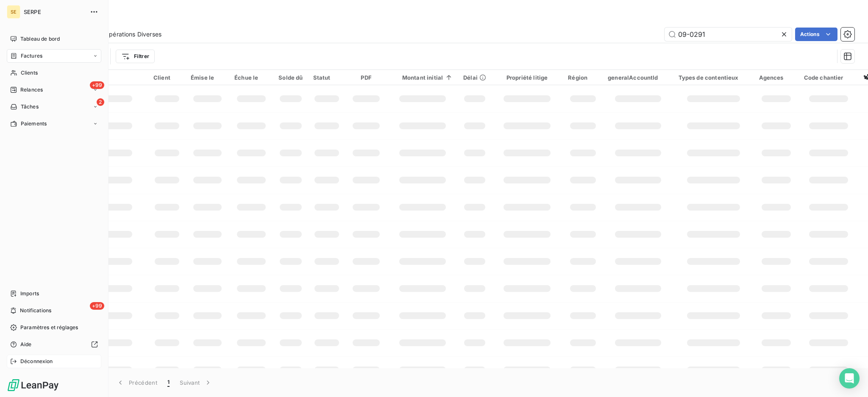  I want to click on div: Délai, so click(474, 78).